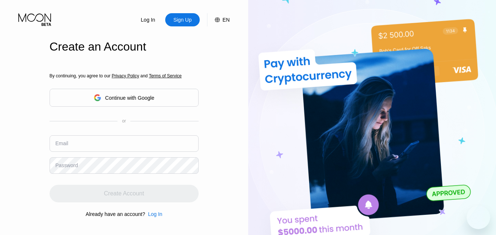  Describe the element at coordinates (165, 76) in the screenshot. I see `span: Terms of Service` at that location.